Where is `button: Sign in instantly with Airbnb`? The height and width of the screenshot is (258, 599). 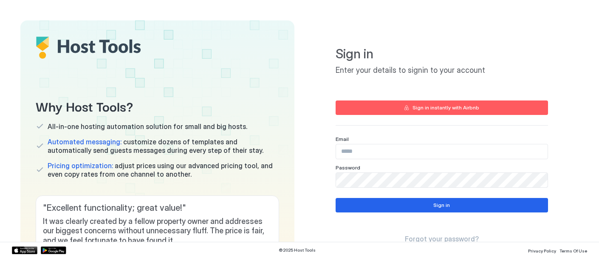
button: Sign in instantly with Airbnb is located at coordinates (442, 108).